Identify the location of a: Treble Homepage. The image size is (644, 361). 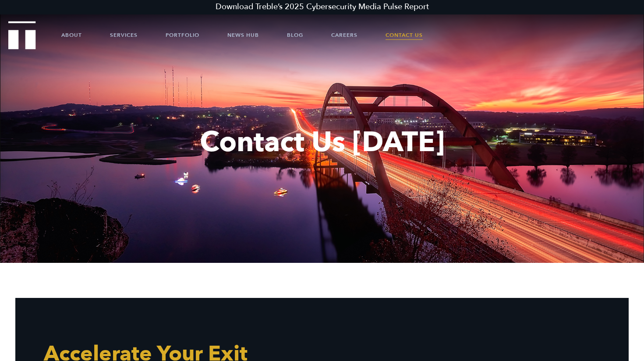
(22, 35).